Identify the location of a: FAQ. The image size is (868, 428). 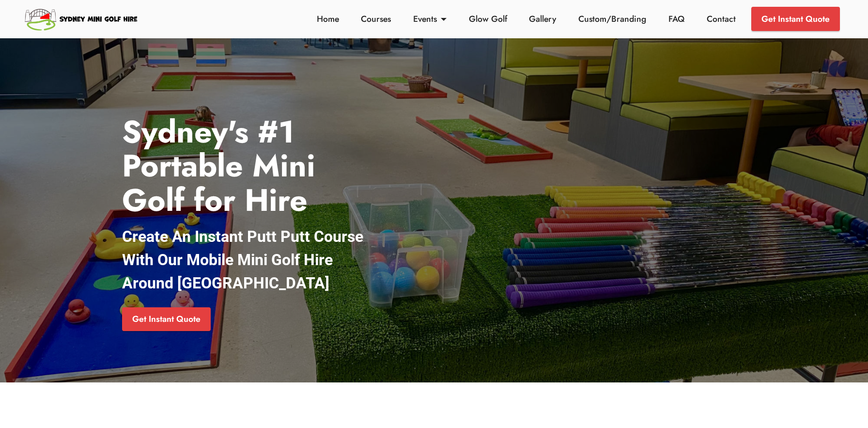
(677, 19).